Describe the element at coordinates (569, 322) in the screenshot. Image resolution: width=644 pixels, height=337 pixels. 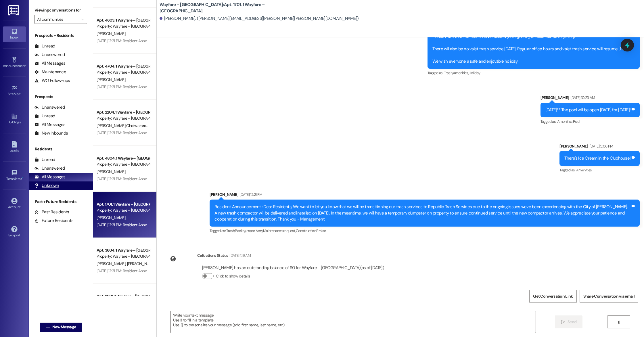
I see `button: Send` at that location.